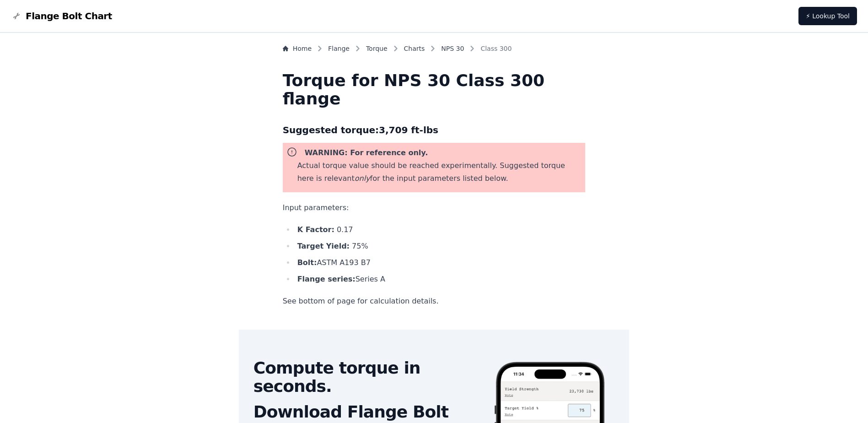 The width and height of the screenshot is (868, 423). I want to click on a: NPS 30, so click(453, 49).